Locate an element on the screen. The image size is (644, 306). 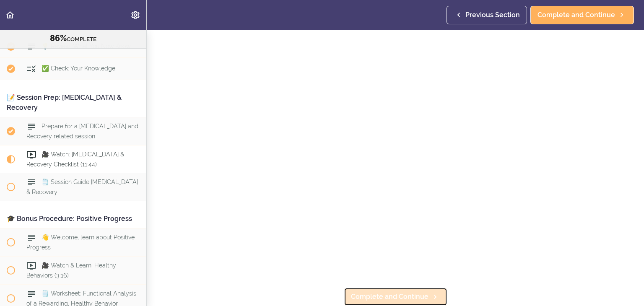
svg: Settings Menu is located at coordinates (135, 15).